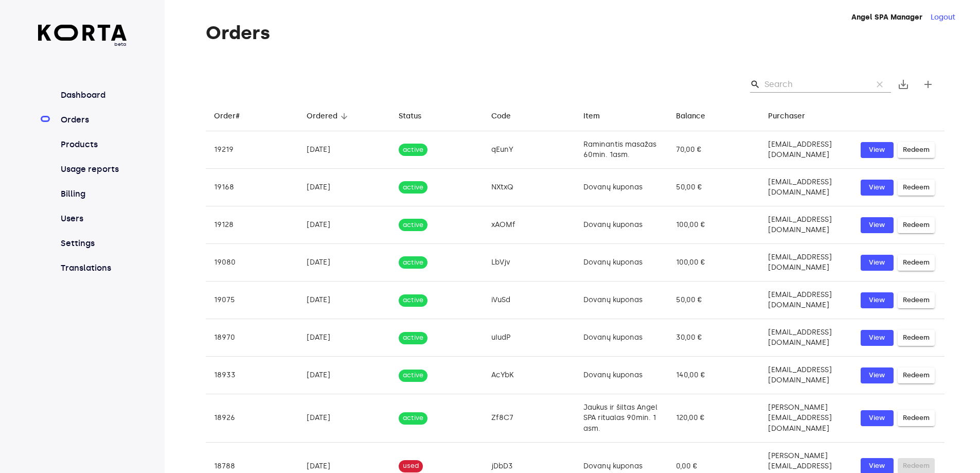 The width and height of the screenshot is (980, 473). Describe the element at coordinates (814, 85) in the screenshot. I see `input: Search` at that location.